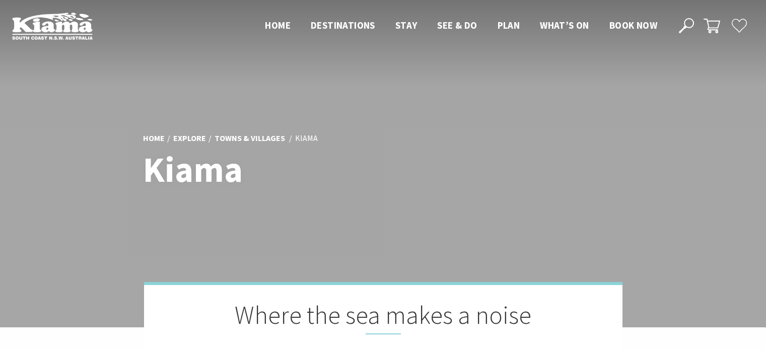  I want to click on span: Home, so click(278, 25).